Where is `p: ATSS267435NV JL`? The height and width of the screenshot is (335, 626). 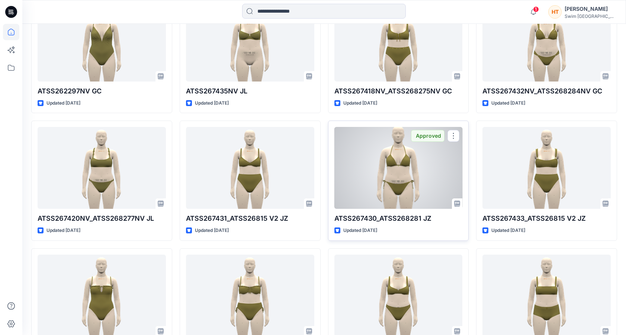
p: ATSS267435NV JL is located at coordinates (250, 91).